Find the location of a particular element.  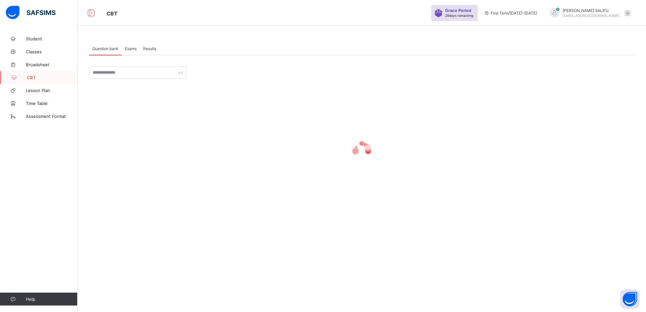

span: Question bank is located at coordinates (105, 48).